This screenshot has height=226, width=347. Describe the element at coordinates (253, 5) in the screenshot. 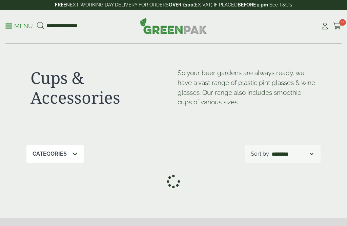

I see `strong: BEFORE 2 pm` at that location.